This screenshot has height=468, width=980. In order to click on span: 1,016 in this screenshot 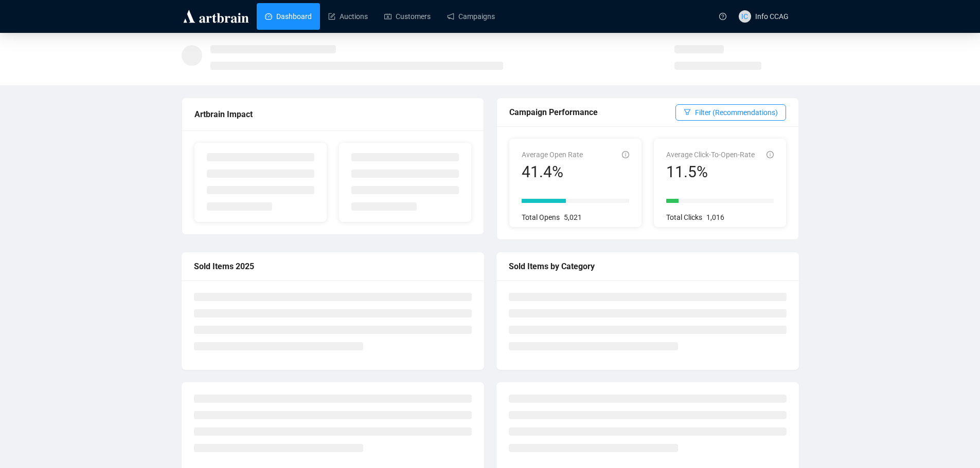, I will do `click(715, 217)`.